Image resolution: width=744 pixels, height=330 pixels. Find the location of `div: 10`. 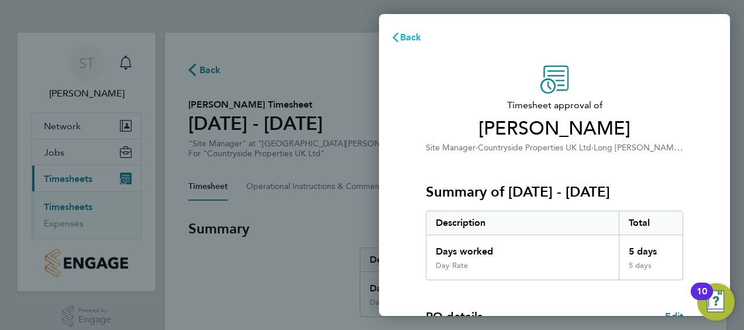

div: 10 is located at coordinates (702, 299).